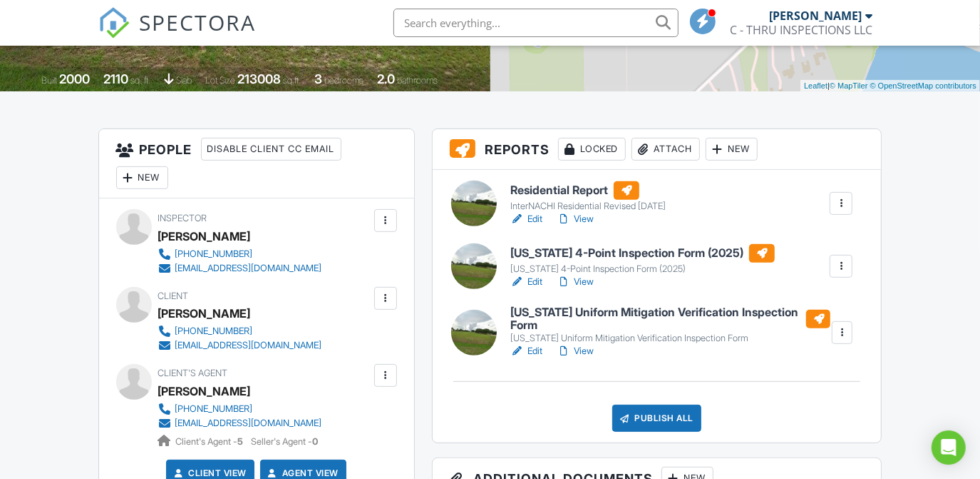 This screenshot has width=980, height=479. Describe the element at coordinates (173, 296) in the screenshot. I see `span: Client` at that location.